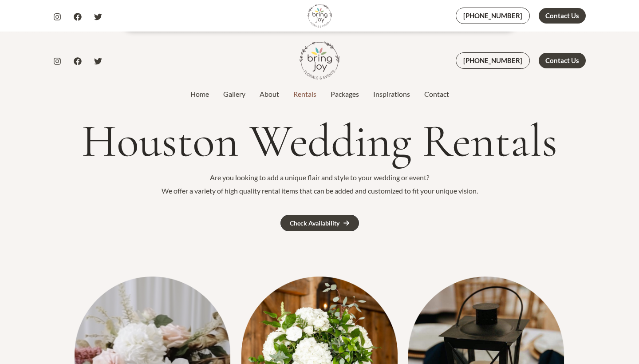 This screenshot has width=639, height=364. What do you see at coordinates (200, 94) in the screenshot?
I see `a: Home` at bounding box center [200, 94].